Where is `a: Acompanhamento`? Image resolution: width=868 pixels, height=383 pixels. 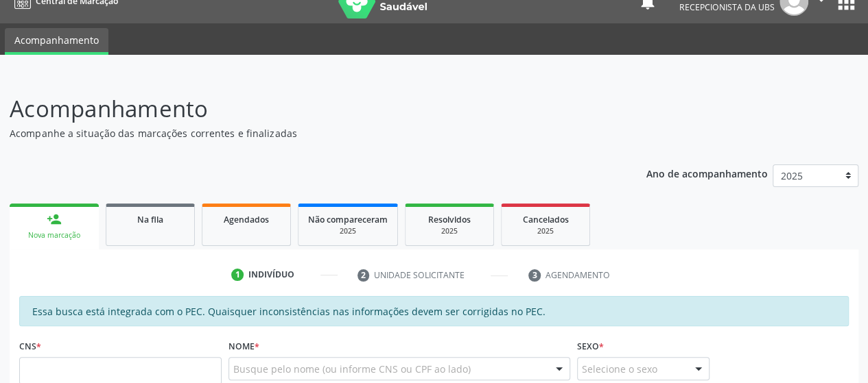
a: Acompanhamento is located at coordinates (56, 41).